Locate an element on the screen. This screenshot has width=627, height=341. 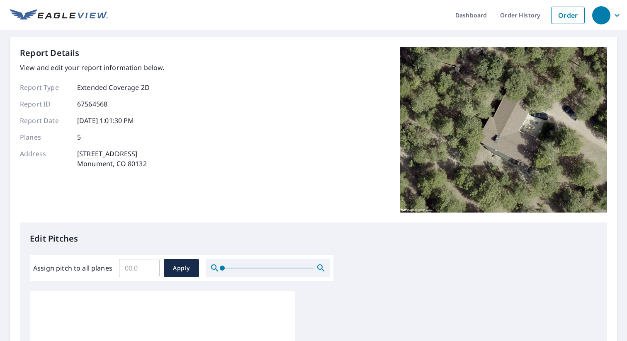
img: Top image is located at coordinates (503, 130).